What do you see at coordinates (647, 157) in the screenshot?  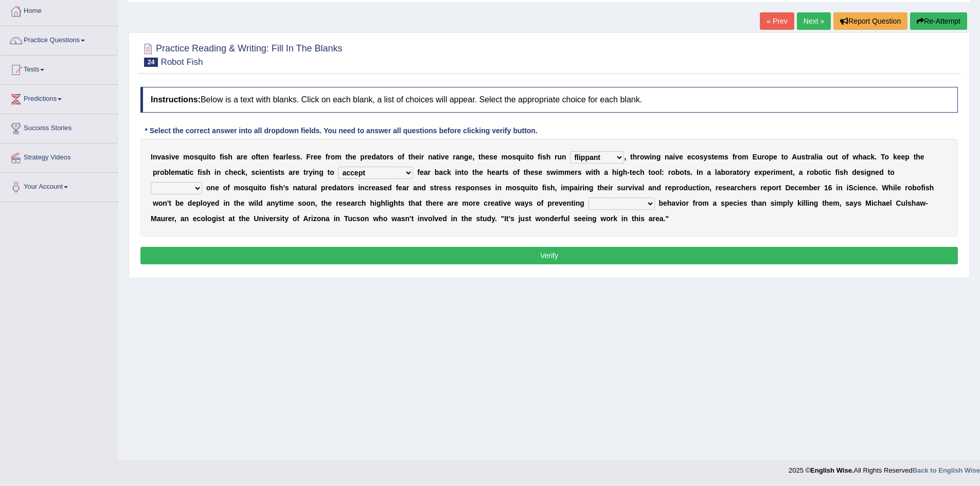 I see `b: w` at bounding box center [647, 157].